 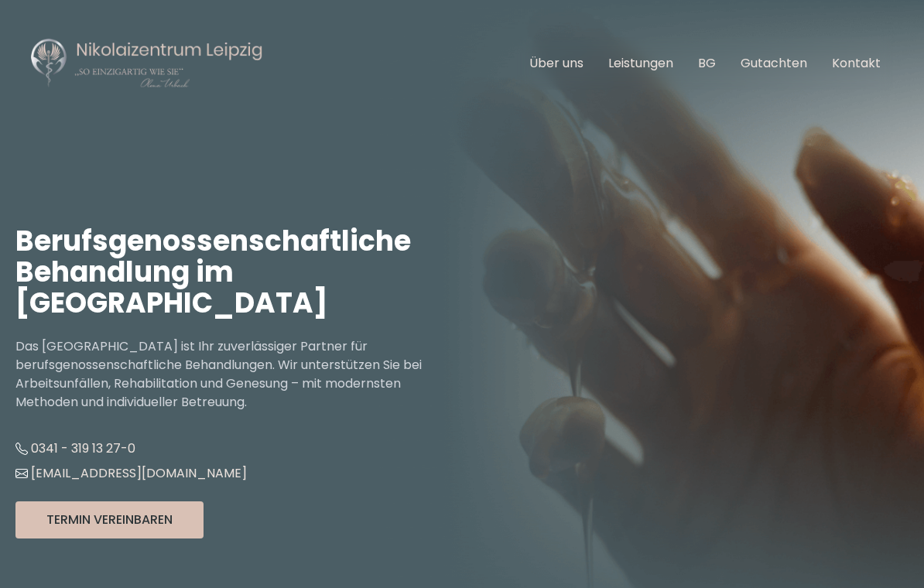 I want to click on button: Termin Vereinbaren, so click(x=109, y=519).